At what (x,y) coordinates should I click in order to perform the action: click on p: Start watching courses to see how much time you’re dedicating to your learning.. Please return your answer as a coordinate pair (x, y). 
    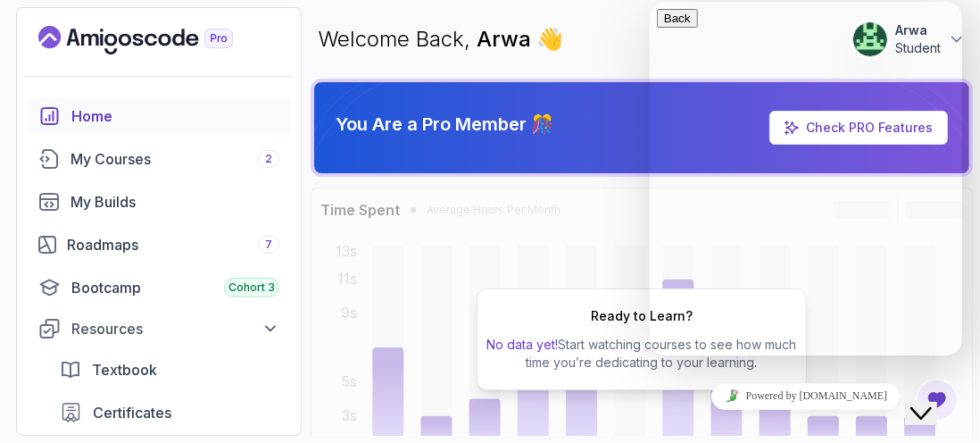
    Looking at the image, I should click on (642, 354).